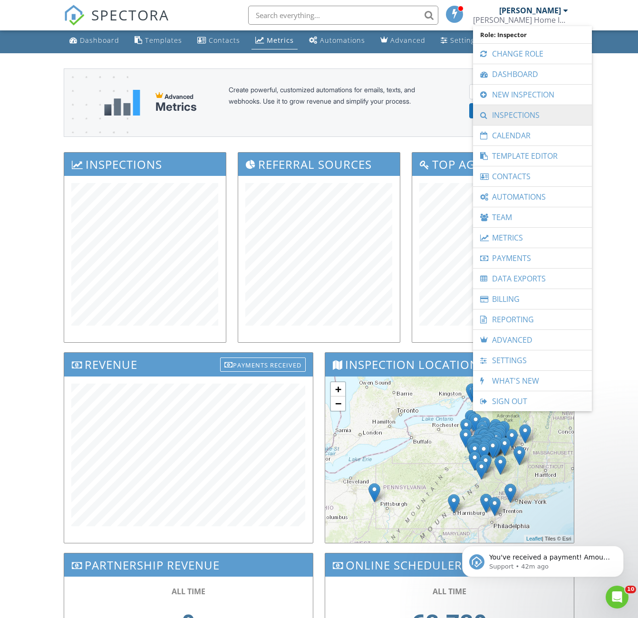 This screenshot has height=618, width=638. I want to click on input: Search everything..., so click(343, 15).